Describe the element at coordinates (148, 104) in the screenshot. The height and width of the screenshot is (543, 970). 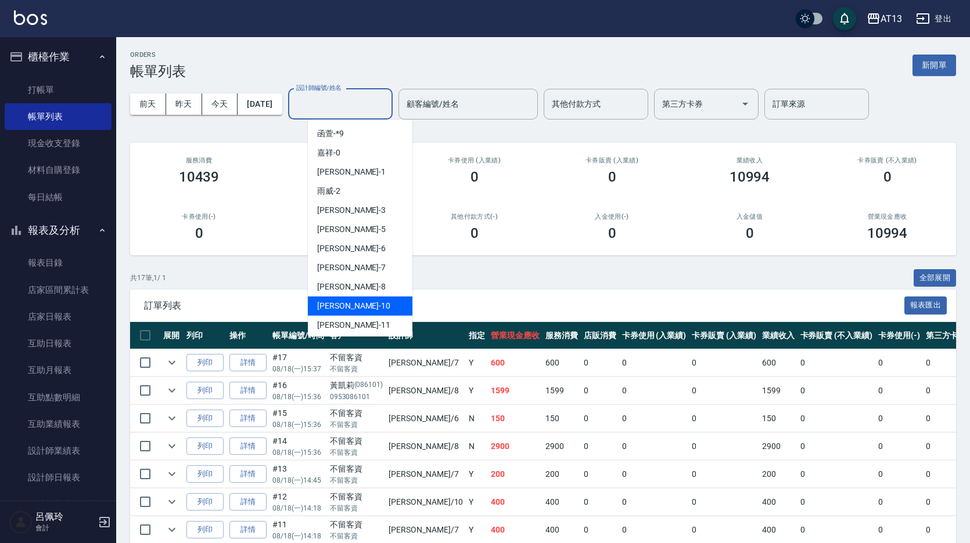
I see `button: 前天` at that location.